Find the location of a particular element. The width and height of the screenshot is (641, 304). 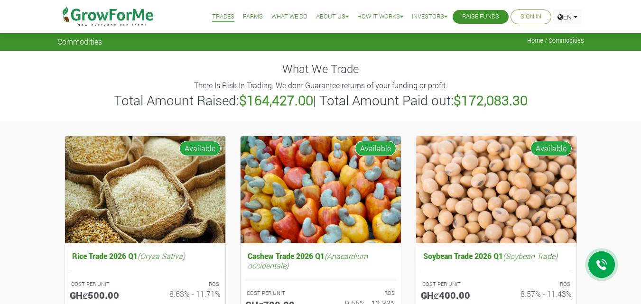

h5: Rice Trade 2026 Q1 is located at coordinates (145, 256).